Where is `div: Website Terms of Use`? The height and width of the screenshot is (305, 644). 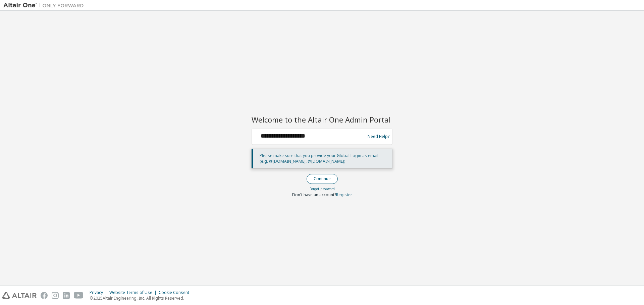
div: Website Terms of Use is located at coordinates (134, 293).